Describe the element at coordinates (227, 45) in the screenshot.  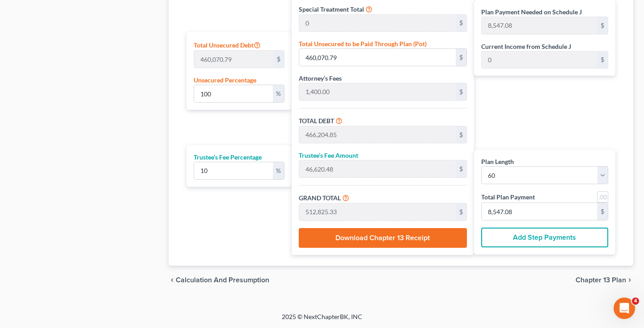
I see `label: Total Unsecured Debt` at that location.